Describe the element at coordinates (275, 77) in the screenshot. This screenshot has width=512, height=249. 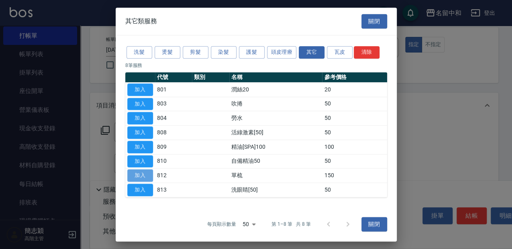
I see `th: 名稱` at that location.